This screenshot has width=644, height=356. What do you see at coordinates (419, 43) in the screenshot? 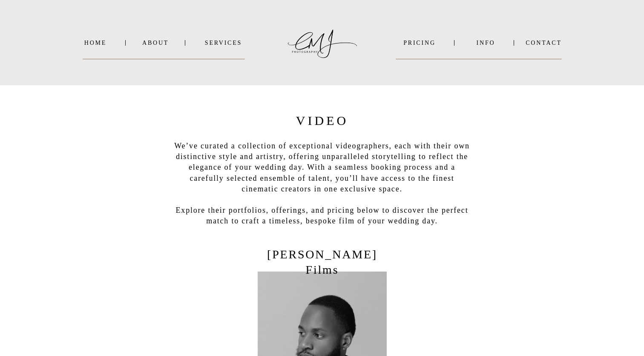
I see `a: PRICING` at bounding box center [419, 43].